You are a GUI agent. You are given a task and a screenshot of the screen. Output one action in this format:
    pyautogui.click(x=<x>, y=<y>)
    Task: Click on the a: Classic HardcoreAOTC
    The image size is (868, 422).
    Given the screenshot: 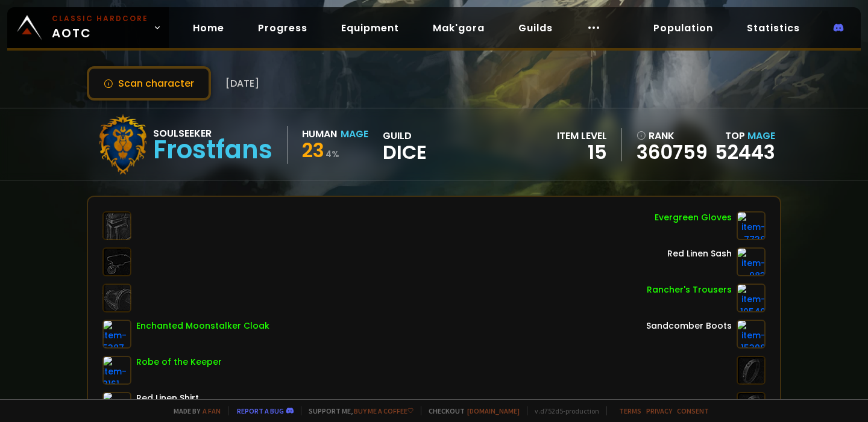 What is the action you would take?
    pyautogui.click(x=88, y=28)
    